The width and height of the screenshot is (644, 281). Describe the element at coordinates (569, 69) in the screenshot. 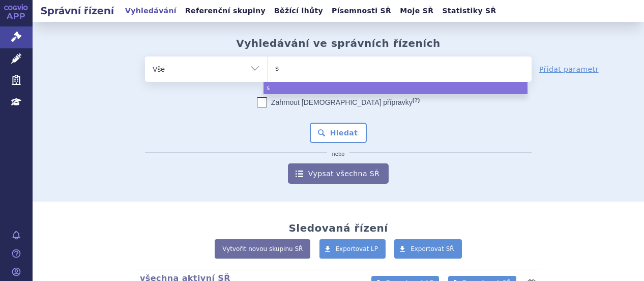

I see `a: Přidat parametr` at that location.